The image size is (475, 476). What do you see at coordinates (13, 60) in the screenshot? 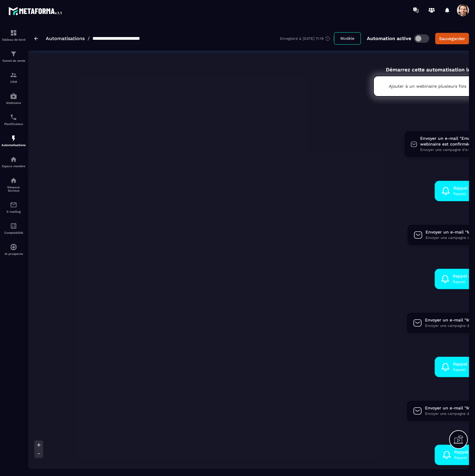
I see `p: Tunnel de vente` at bounding box center [13, 60].